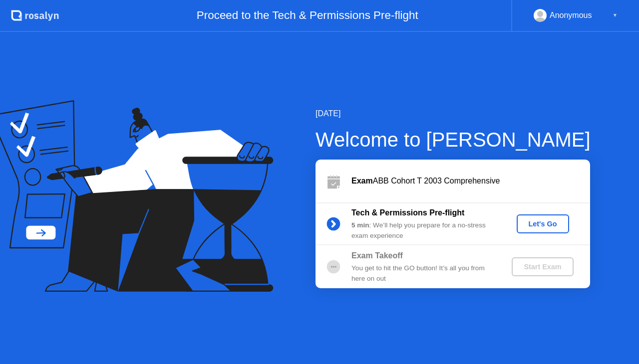  Describe the element at coordinates (362, 181) in the screenshot. I see `b: Exam` at that location.